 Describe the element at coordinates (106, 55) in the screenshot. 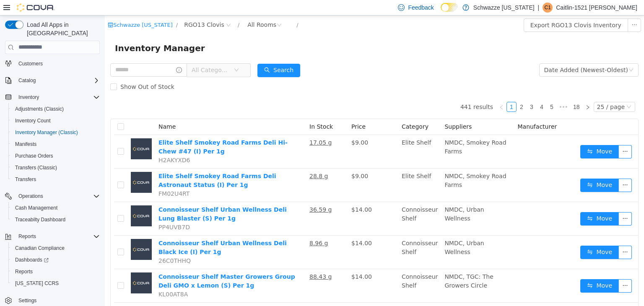

I see `span: All Categories` at that location.